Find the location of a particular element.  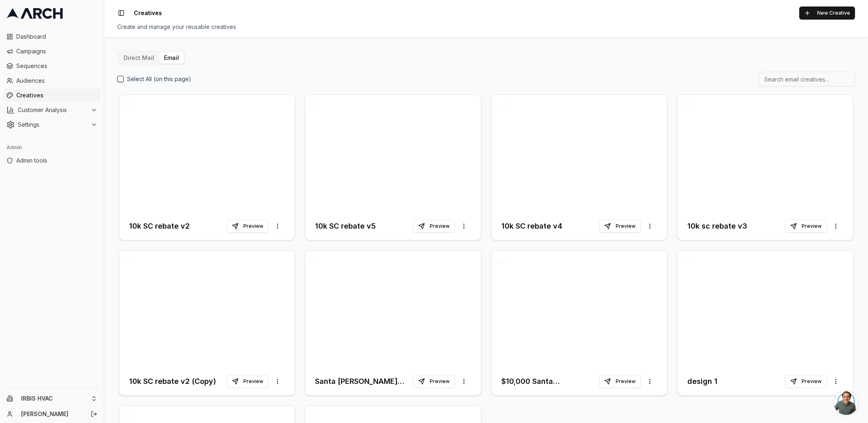

h3: 10k SC rebate v2 is located at coordinates (159, 226).